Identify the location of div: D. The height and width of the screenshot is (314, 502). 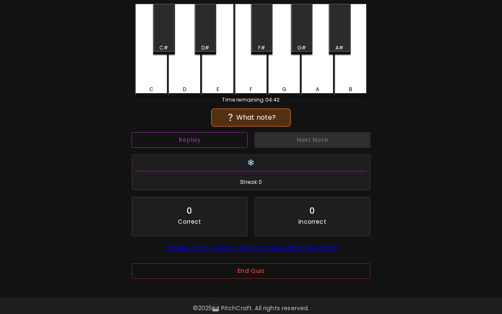
(185, 90).